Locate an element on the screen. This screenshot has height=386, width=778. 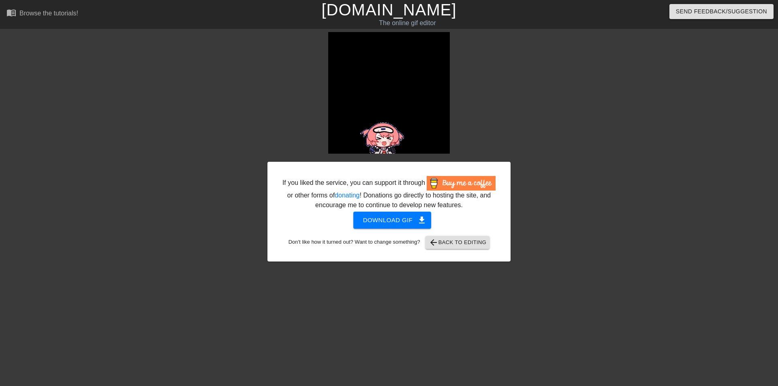
span: Back to Editing is located at coordinates (458, 242).